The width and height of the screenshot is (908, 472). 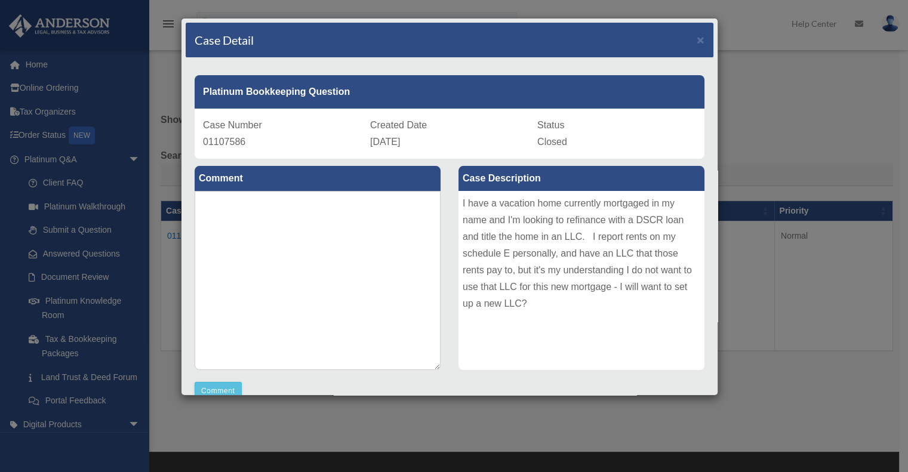 I want to click on label: Case Description, so click(x=581, y=178).